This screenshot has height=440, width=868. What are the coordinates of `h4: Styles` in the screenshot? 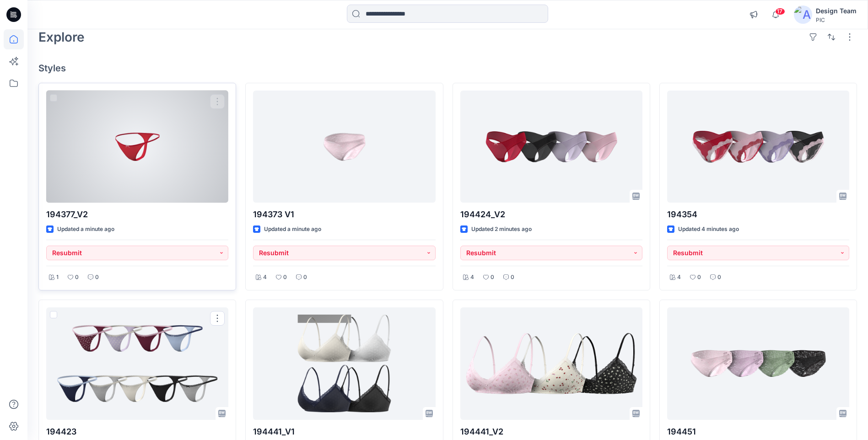 It's located at (447, 68).